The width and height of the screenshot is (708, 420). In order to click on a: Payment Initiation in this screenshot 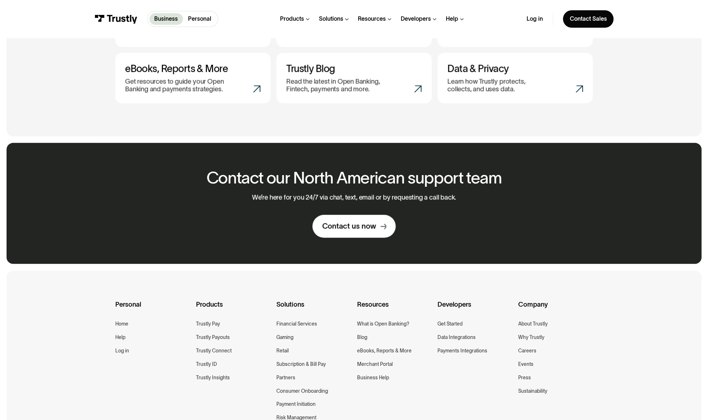, I will do `click(296, 404)`.